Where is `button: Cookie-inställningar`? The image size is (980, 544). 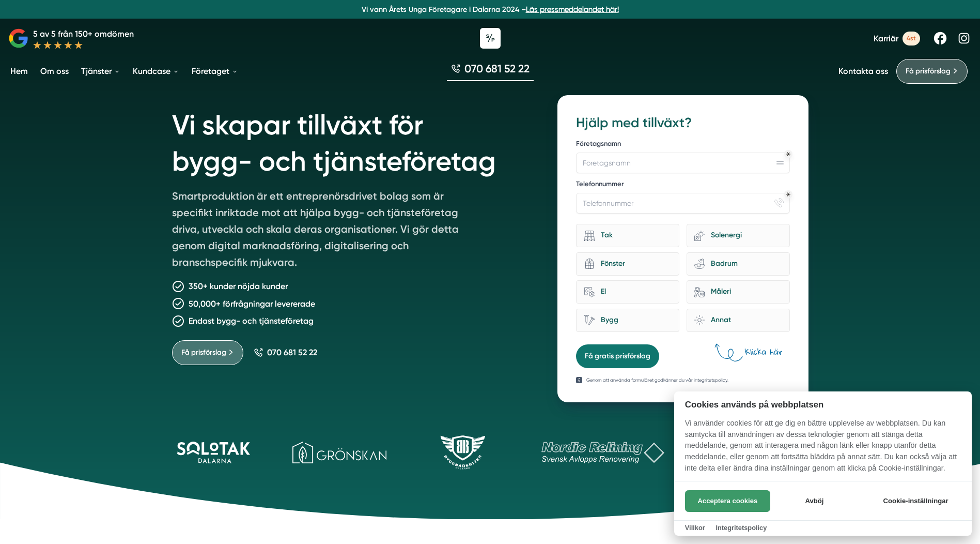
button: Cookie-inställningar is located at coordinates (915, 500).